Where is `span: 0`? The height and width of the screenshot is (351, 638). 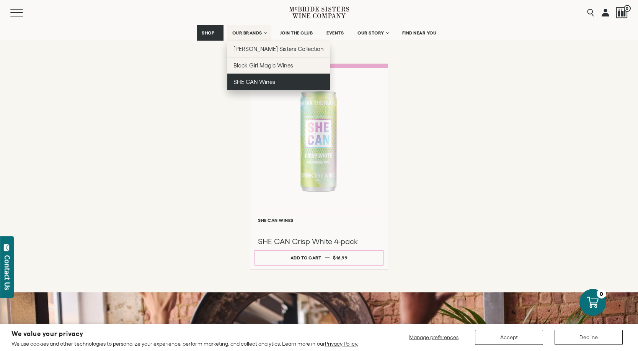 span: 0 is located at coordinates (628, 8).